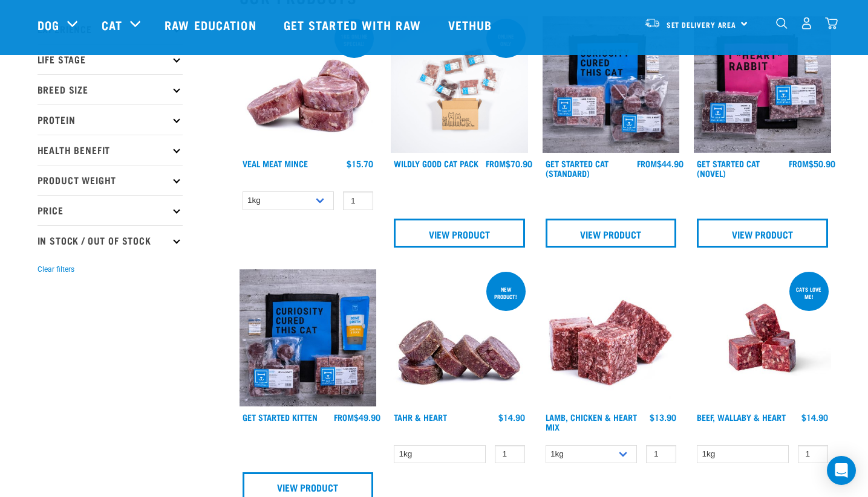 The width and height of the screenshot is (868, 497). Describe the element at coordinates (55, 270) in the screenshot. I see `button: Clear filters` at that location.